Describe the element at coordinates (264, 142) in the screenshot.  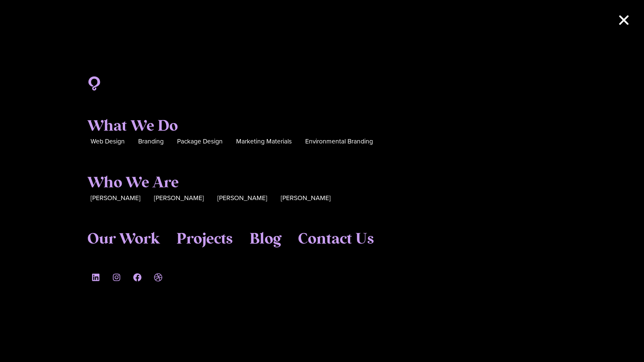
I see `span: Marketing Materials` at that location.